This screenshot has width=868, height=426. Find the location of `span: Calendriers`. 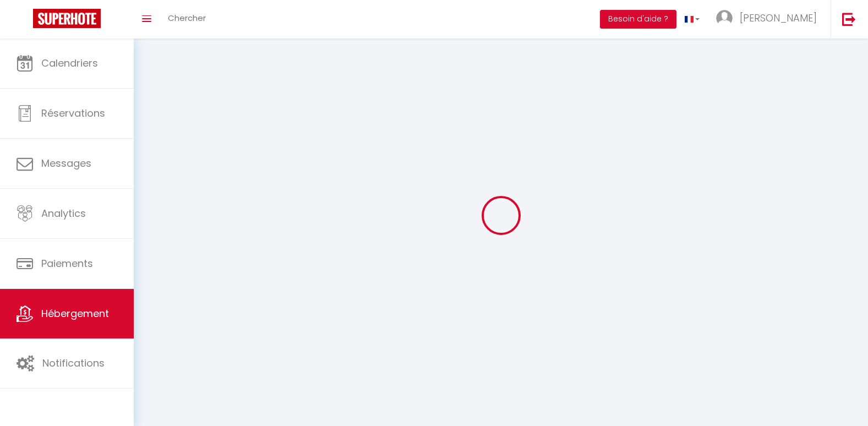

span: Calendriers is located at coordinates (70, 62).